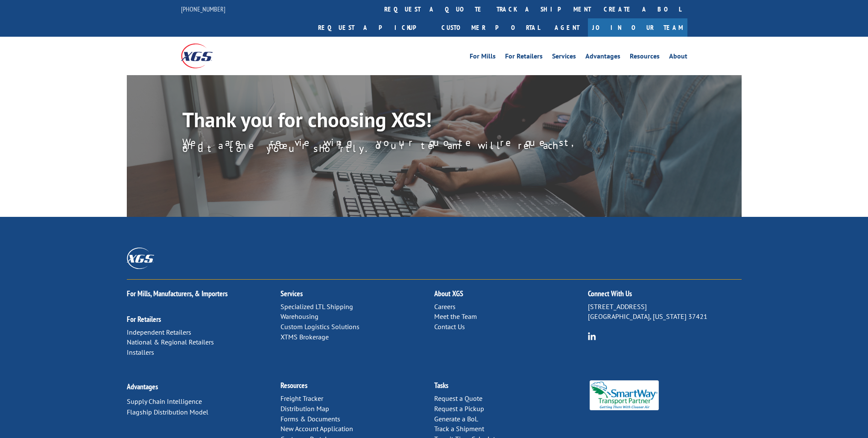  Describe the element at coordinates (374, 122) in the screenshot. I see `h1: Thank you for choosing XGS!` at that location.